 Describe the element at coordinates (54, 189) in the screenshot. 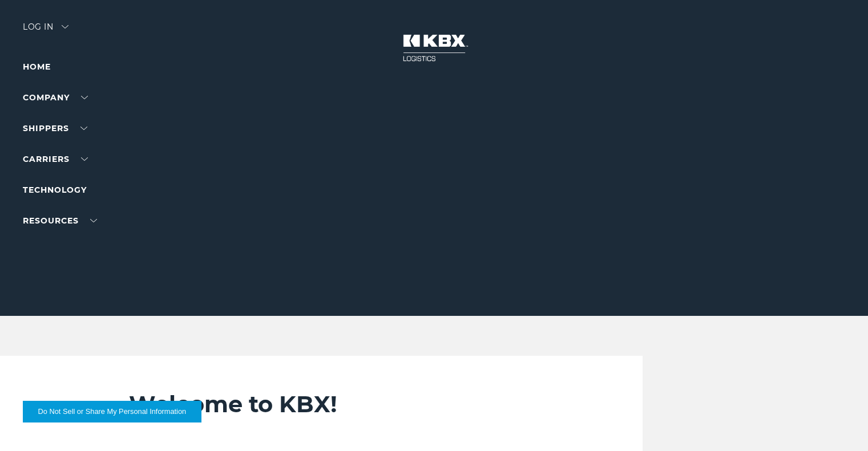

I see `a: Technology` at that location.